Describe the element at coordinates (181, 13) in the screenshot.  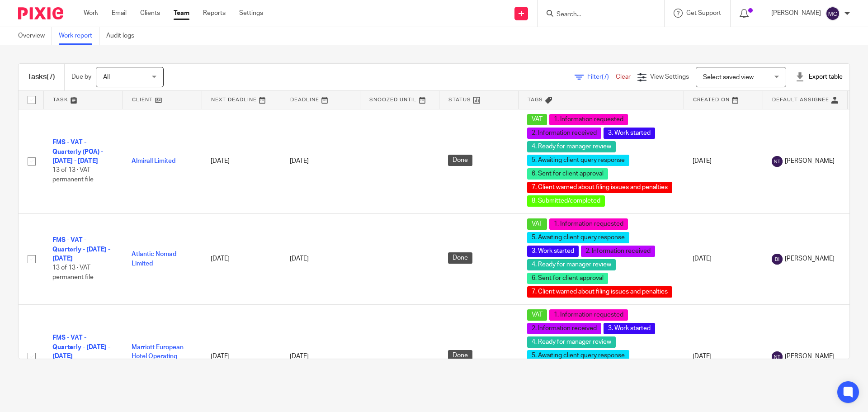
I see `a: Team` at that location.